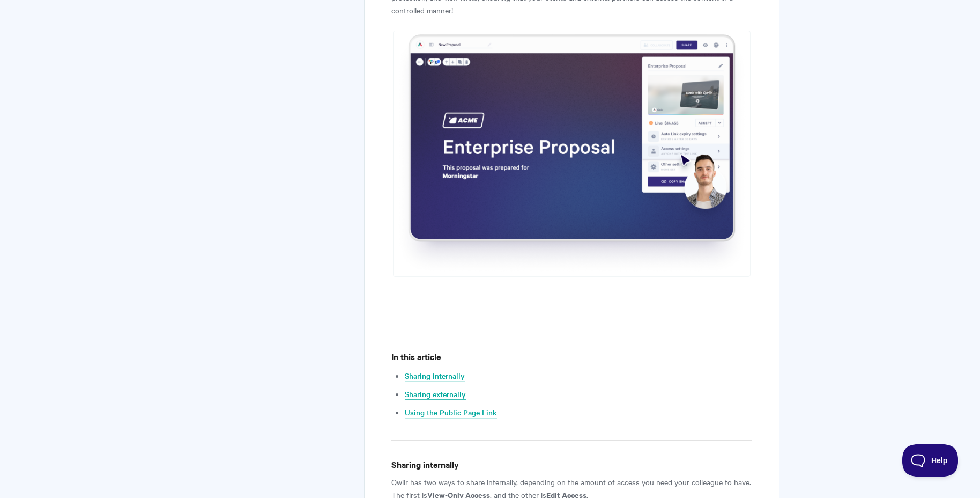 This screenshot has height=498, width=980. Describe the element at coordinates (435, 394) in the screenshot. I see `a: Sharing externally` at that location.